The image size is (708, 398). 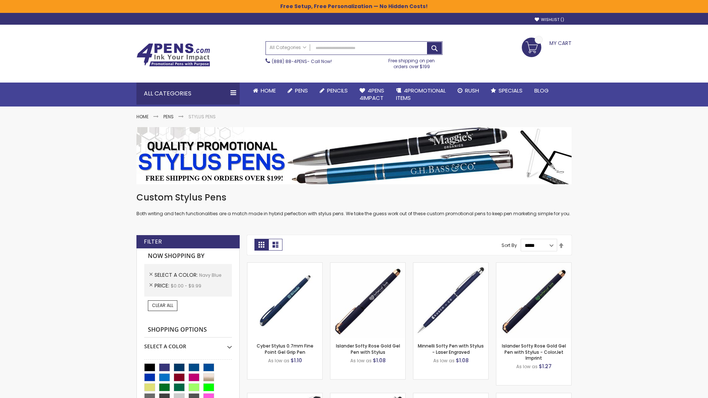 What do you see at coordinates (534, 265) in the screenshot?
I see `a: Islander Softy Rose Gold Gel Pen with Stylus - ColorJet Imprint-Navy Blue` at bounding box center [534, 265].